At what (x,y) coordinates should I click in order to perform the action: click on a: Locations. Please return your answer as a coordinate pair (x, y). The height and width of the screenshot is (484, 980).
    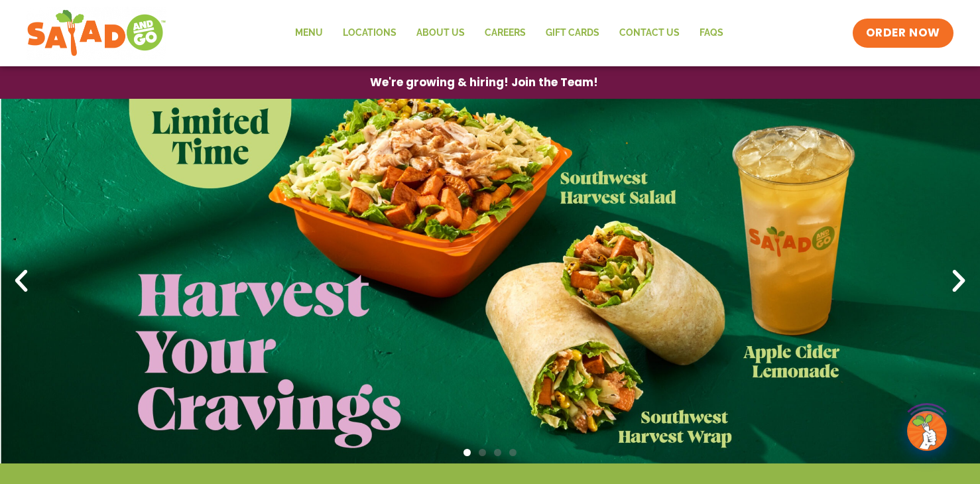
    Looking at the image, I should click on (370, 33).